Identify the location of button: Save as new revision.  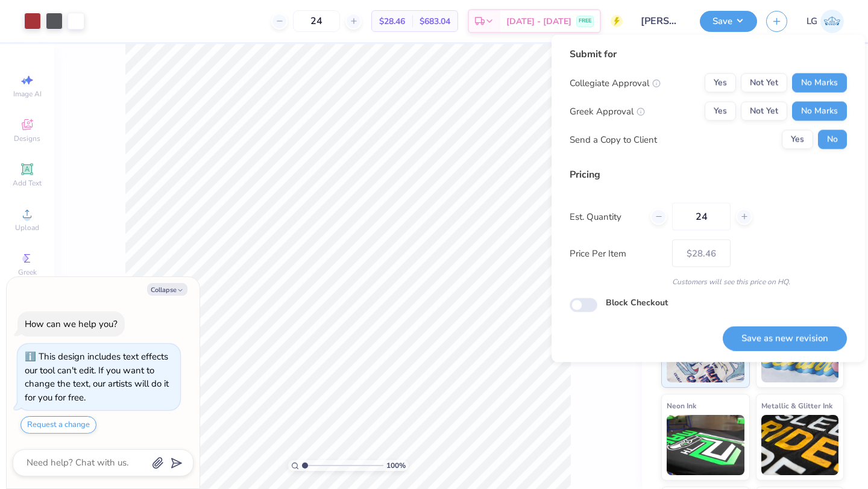
(785, 338).